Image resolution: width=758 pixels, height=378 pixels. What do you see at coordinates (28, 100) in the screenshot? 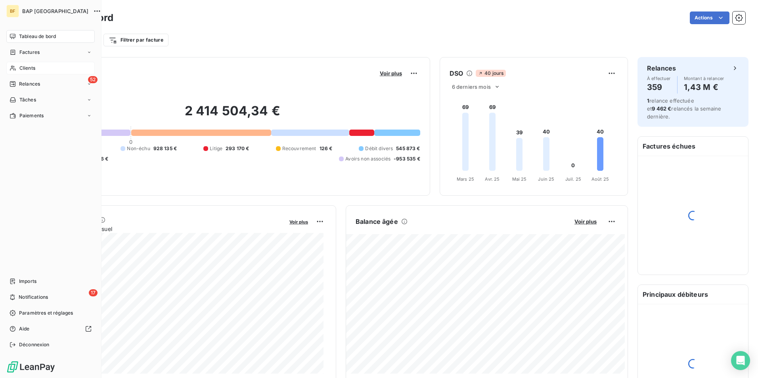
I see `span: Tâches` at bounding box center [28, 100].